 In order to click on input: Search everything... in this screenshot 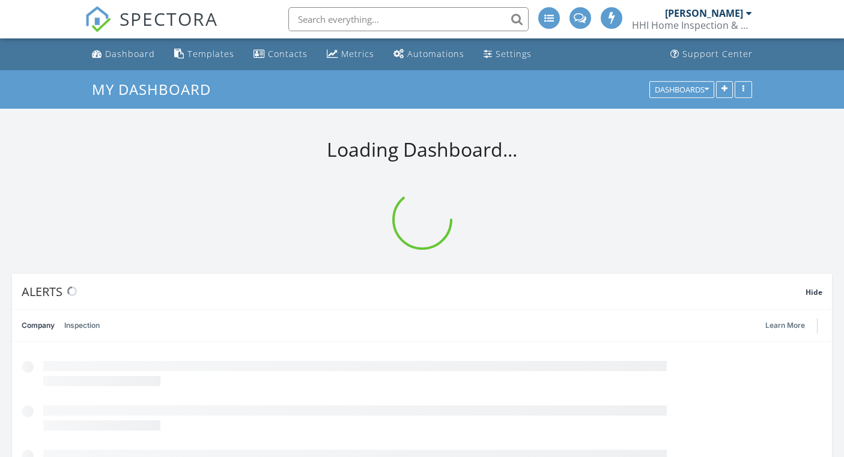, I will do `click(408, 19)`.